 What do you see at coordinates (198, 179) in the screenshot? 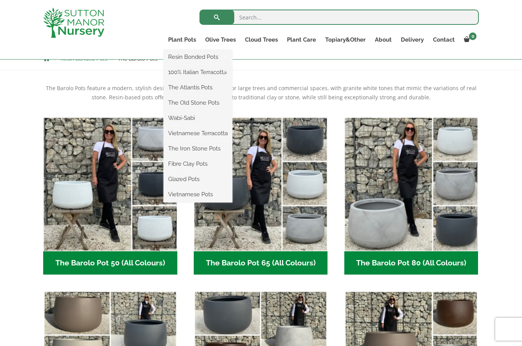
I see `a: Glazed Pots` at bounding box center [198, 179].